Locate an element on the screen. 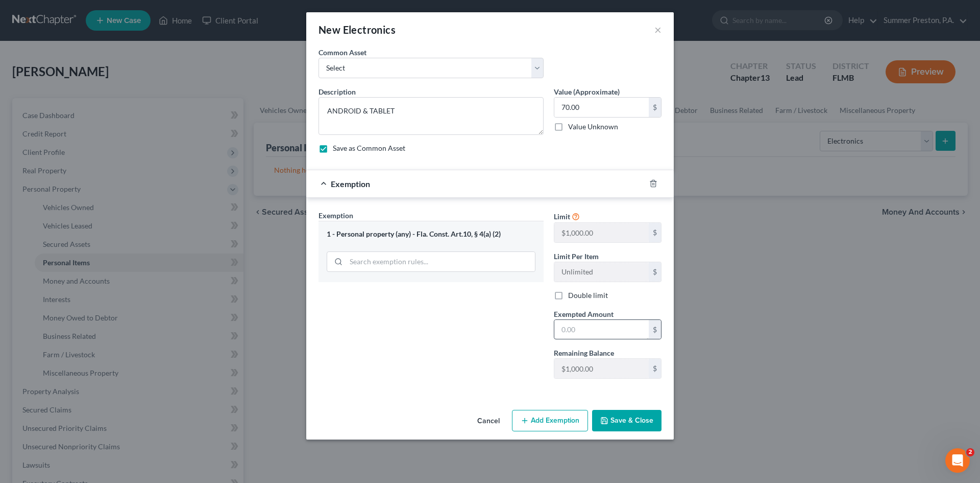  span: Exempted Amount is located at coordinates (584, 313).